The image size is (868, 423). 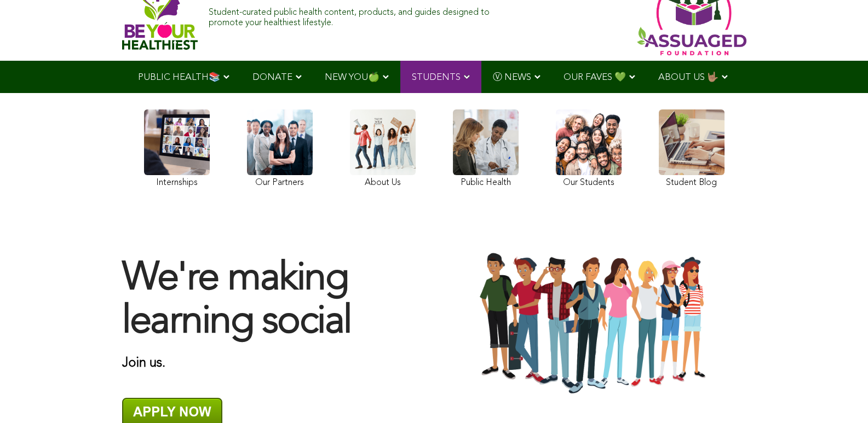 I want to click on strong: Join us., so click(x=143, y=364).